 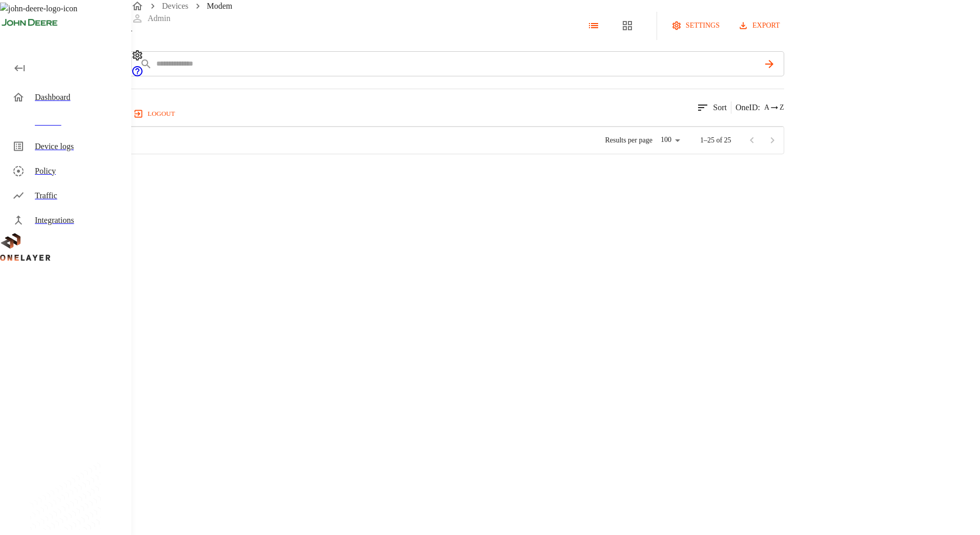 I want to click on p: 1–25 of 25, so click(x=716, y=140).